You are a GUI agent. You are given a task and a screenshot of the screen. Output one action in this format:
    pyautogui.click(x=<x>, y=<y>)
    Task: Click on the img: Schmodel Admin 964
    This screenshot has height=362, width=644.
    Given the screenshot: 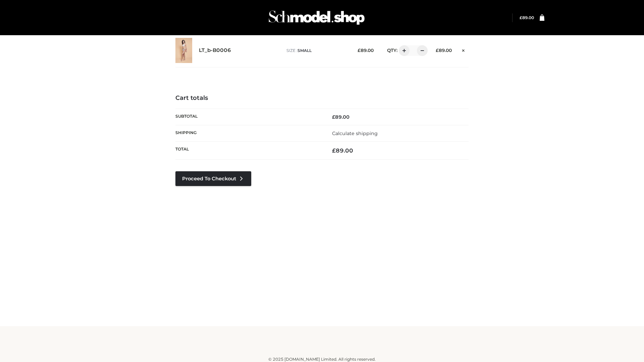 What is the action you would take?
    pyautogui.click(x=317, y=17)
    